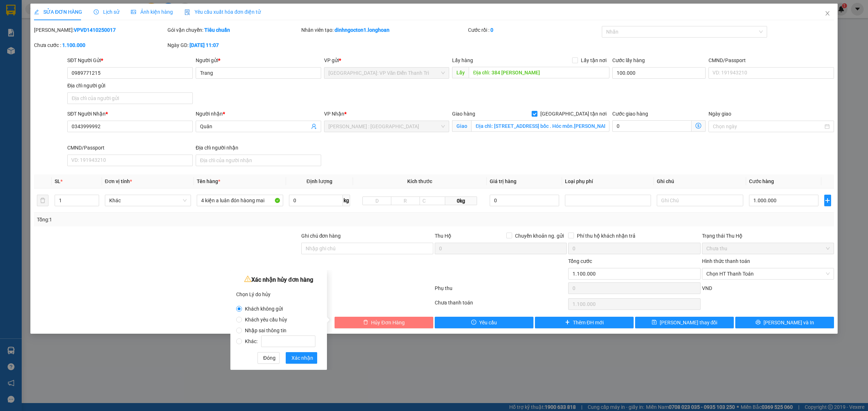  I want to click on span: delete, so click(366, 323).